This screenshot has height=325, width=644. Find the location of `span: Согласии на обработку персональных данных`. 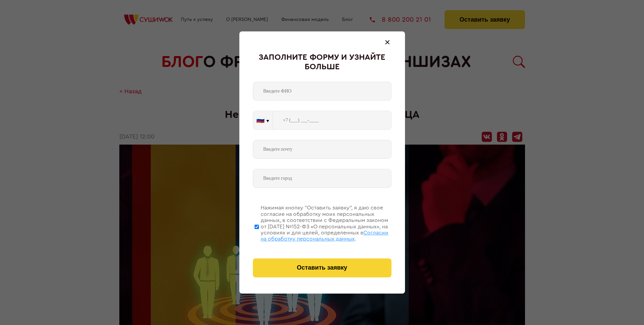

span: Согласии на обработку персональных данных is located at coordinates (324, 236).